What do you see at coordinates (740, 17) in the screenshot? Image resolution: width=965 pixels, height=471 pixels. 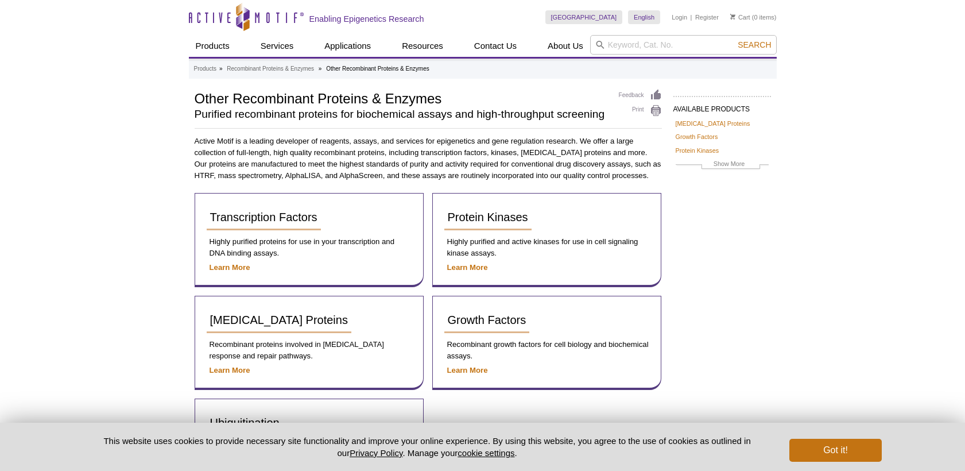 I see `a: Cart` at bounding box center [740, 17].